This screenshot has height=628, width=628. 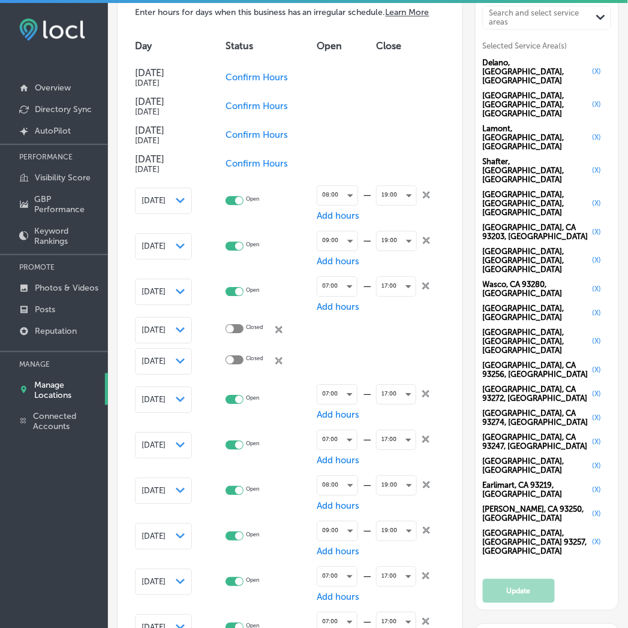 I want to click on span: Selected Service Area(s), so click(x=524, y=46).